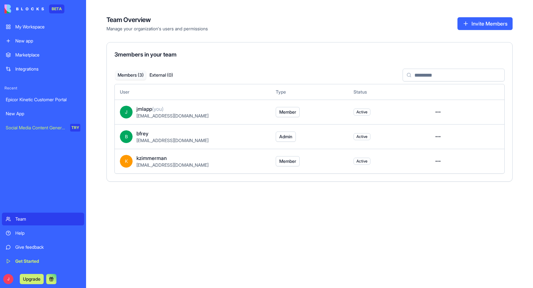  What do you see at coordinates (43, 100) in the screenshot?
I see `a: Epicor Kinetic Customer Portal` at bounding box center [43, 100].